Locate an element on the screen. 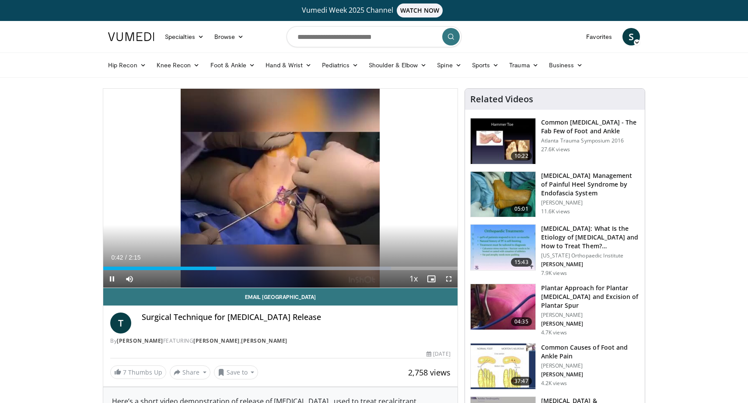 The height and width of the screenshot is (403, 748). a: Specialties is located at coordinates (184, 37).